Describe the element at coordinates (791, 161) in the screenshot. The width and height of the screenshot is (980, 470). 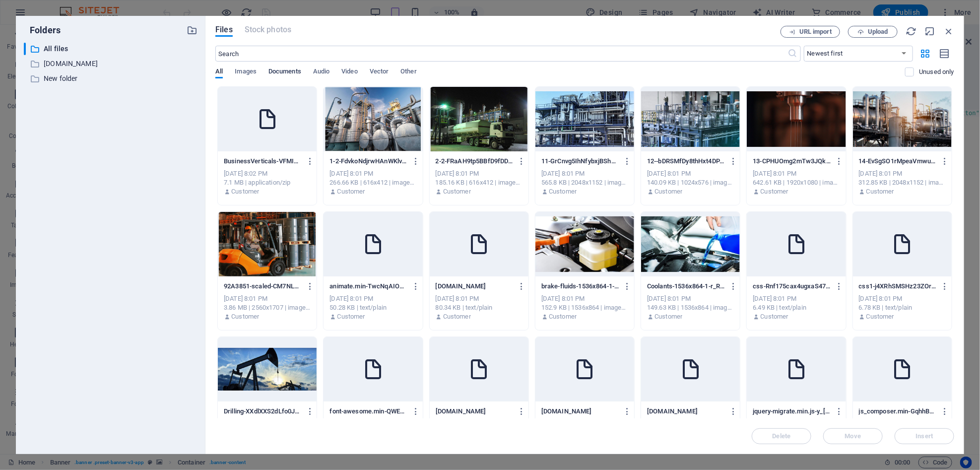
I see `p: 13-CPHUOmg2mTw3JQk30tn9Yg.jpg` at that location.